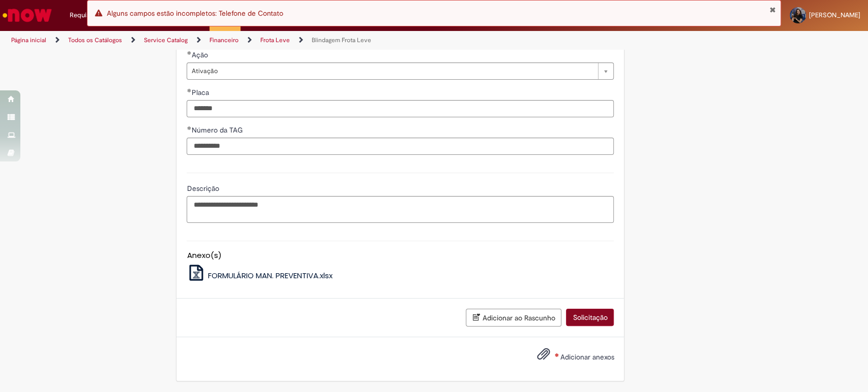  Describe the element at coordinates (400, 210) in the screenshot. I see `textarea: Descrição` at that location.